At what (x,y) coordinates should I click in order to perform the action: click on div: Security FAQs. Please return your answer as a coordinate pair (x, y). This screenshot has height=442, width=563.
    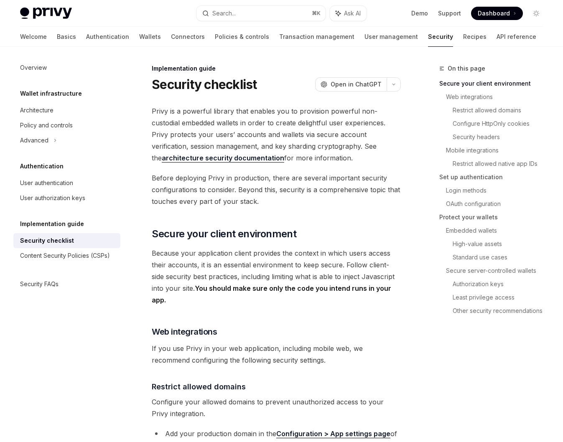
    Looking at the image, I should click on (39, 284).